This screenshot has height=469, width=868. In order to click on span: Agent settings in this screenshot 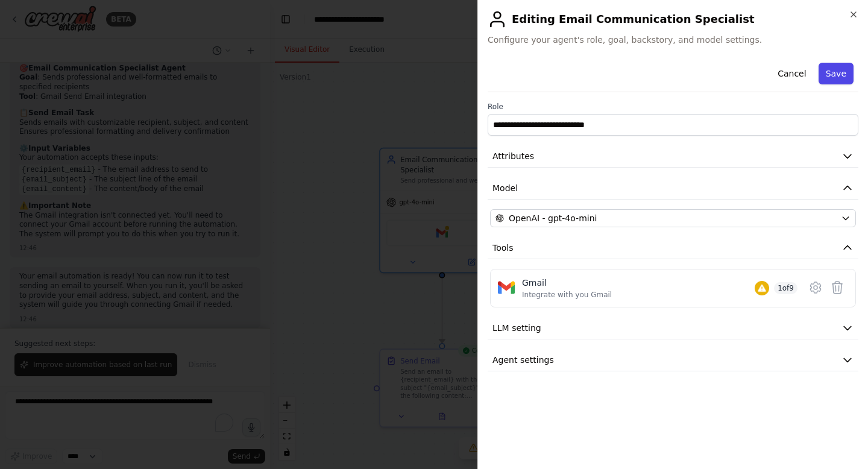, I will do `click(523, 360)`.